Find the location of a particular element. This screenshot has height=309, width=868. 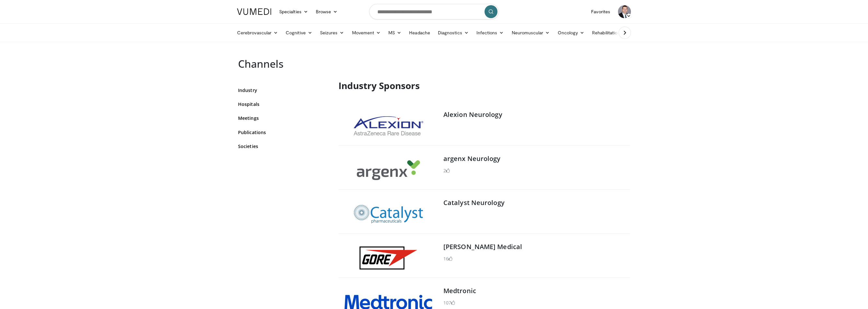

a: Rehabilitation is located at coordinates (606, 33).